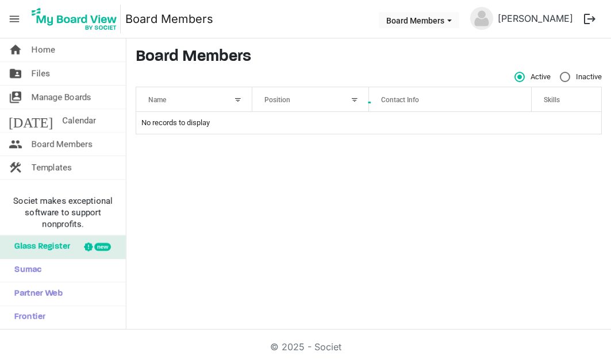  I want to click on img: My Board View Logo, so click(74, 19).